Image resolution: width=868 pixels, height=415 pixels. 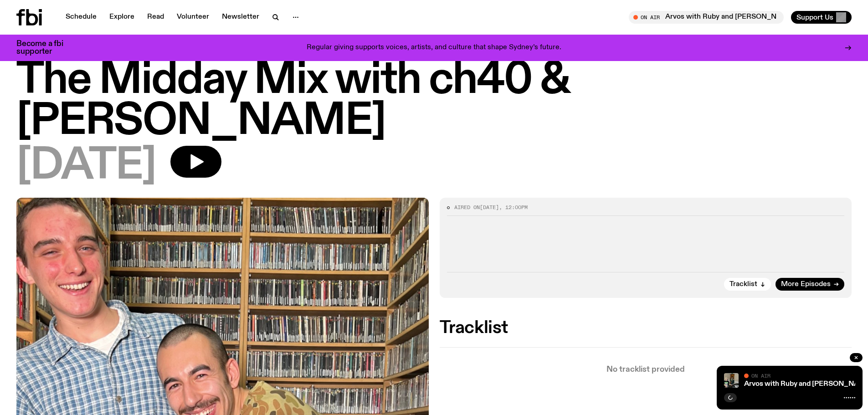 What do you see at coordinates (731, 381) in the screenshot?
I see `img: Ruby wears a Collarbones t shirt and pretends to play the DJ decks, Al sings into a pringles can....` at bounding box center [731, 381].